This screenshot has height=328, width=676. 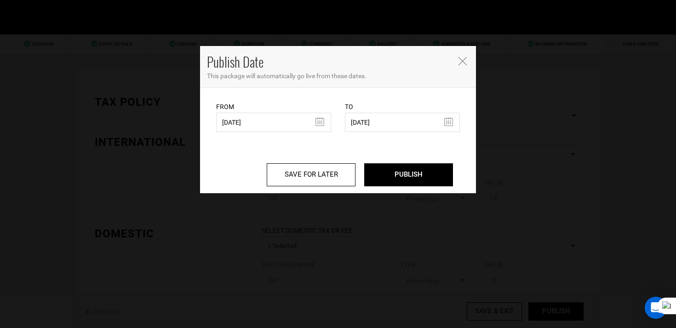 I want to click on label: To, so click(x=349, y=107).